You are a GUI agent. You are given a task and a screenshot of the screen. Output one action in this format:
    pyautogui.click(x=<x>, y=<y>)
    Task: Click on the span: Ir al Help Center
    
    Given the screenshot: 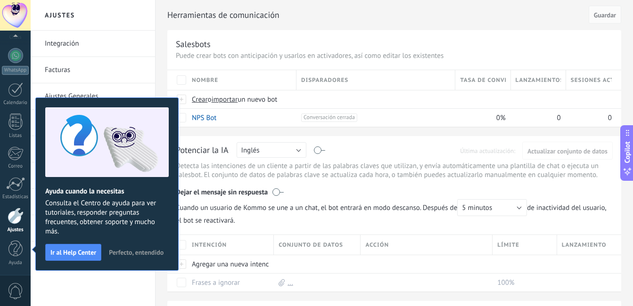 What is the action you would take?
    pyautogui.click(x=73, y=253)
    